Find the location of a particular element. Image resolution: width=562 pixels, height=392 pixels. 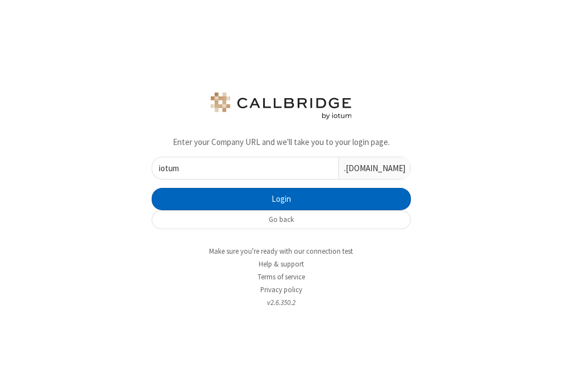

li: v2.6.350.2 is located at coordinates (281, 303).